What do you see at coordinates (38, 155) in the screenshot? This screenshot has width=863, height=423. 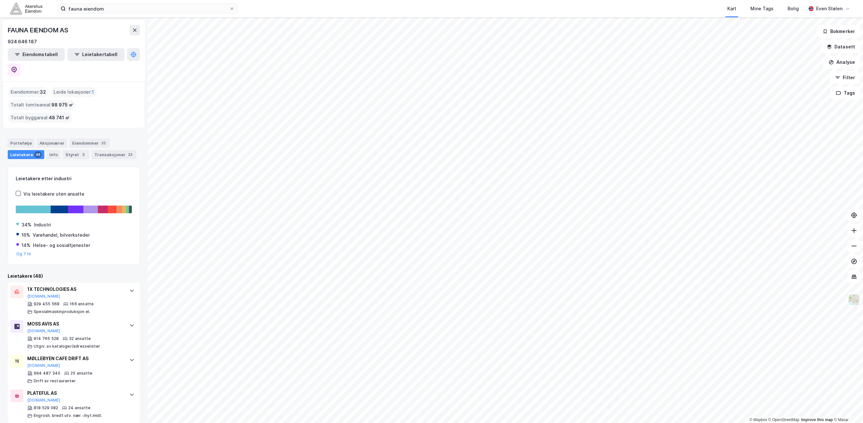 I see `div: 48` at bounding box center [38, 155].